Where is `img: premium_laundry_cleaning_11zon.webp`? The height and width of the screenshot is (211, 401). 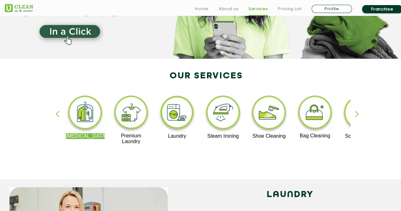 img: premium_laundry_cleaning_11zon.webp is located at coordinates (131, 113).